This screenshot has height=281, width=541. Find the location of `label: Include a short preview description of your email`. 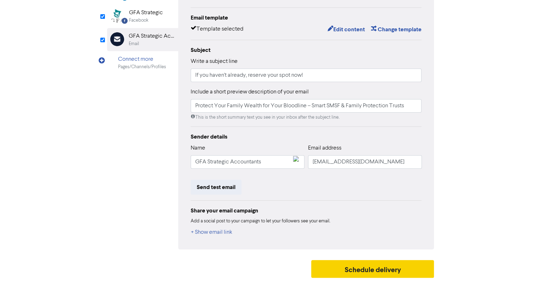

label: Include a short preview description of your email is located at coordinates (250, 92).